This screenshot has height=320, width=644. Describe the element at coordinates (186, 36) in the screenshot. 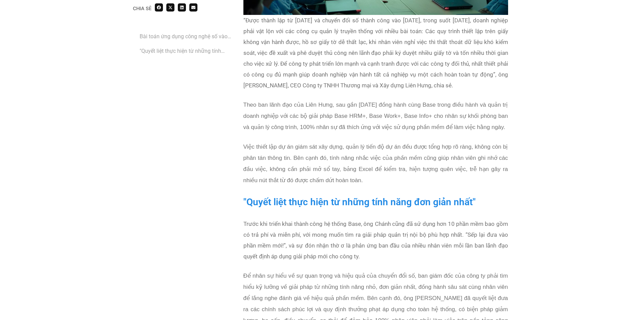

I see `a: Bài toán ứng dụng công nghệ số vào quản lý công trình xây dựng` at that location.